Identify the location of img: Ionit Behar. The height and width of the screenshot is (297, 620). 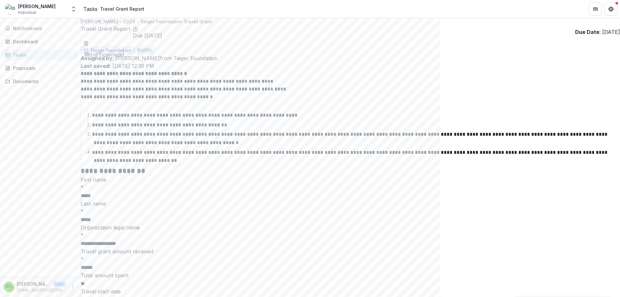
(10, 9).